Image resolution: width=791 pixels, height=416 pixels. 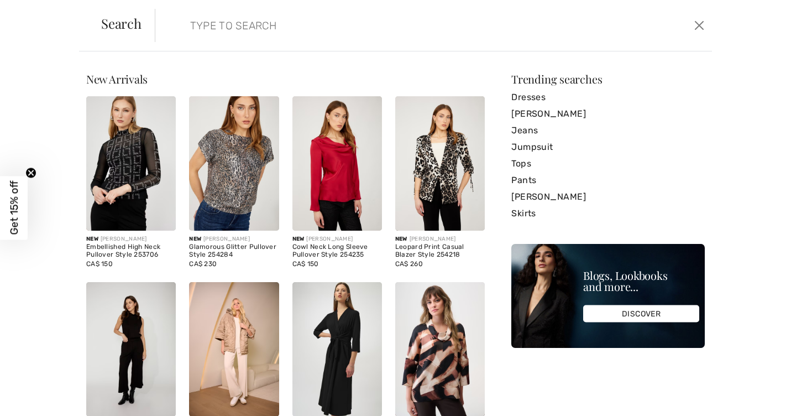 What do you see at coordinates (37, 13) in the screenshot?
I see `span: Chat` at bounding box center [37, 13].